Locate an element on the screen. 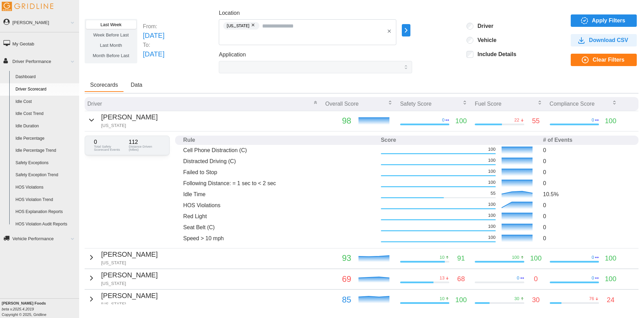 Image resolution: width=644 pixels, height=318 pixels. span: Apply Filters is located at coordinates (609, 21).